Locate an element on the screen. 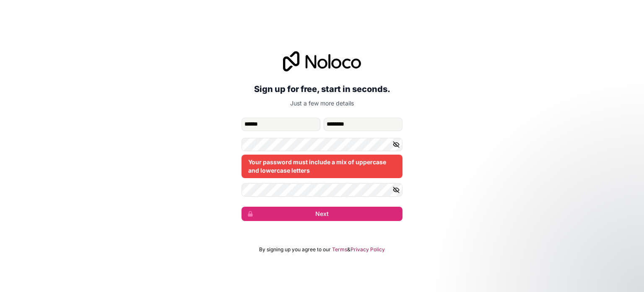 The width and height of the screenshot is (644, 292). h2: Sign up for free, start in seconds. is located at coordinates (322, 89).